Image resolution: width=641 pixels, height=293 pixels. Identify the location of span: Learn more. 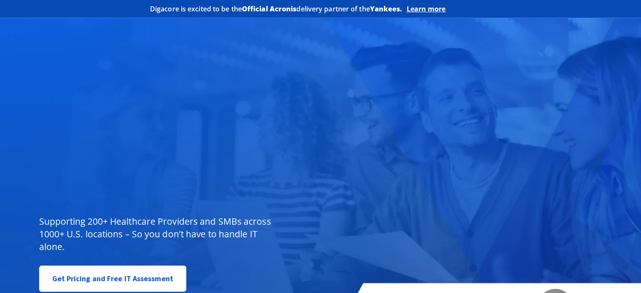
(426, 9).